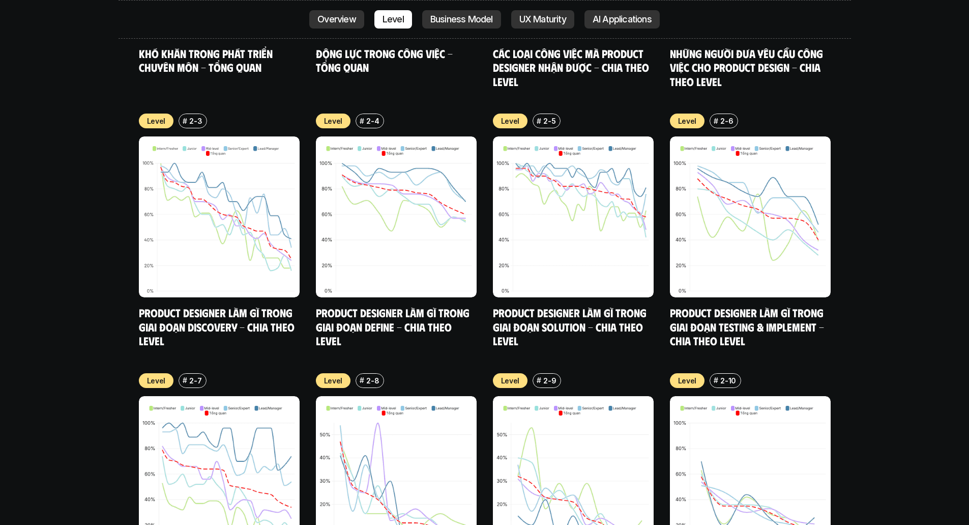 The height and width of the screenshot is (525, 969). Describe the element at coordinates (543, 19) in the screenshot. I see `p: UX Maturity` at that location.